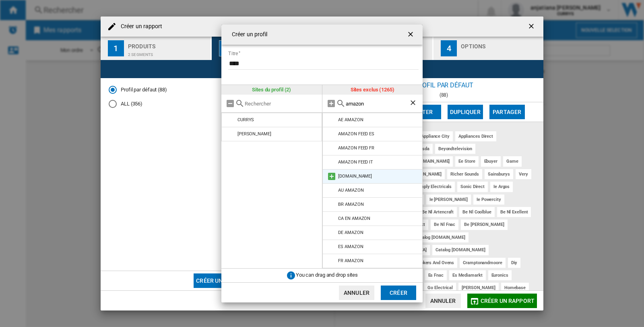 The image size is (644, 327). I want to click on button: Annuler, so click(356, 293).